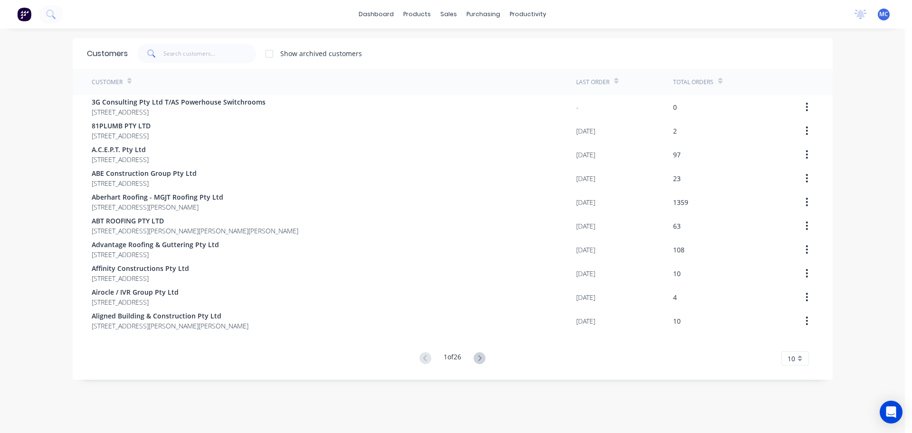 Image resolution: width=912 pixels, height=433 pixels. Describe the element at coordinates (679, 249) in the screenshot. I see `div: 108` at that location.